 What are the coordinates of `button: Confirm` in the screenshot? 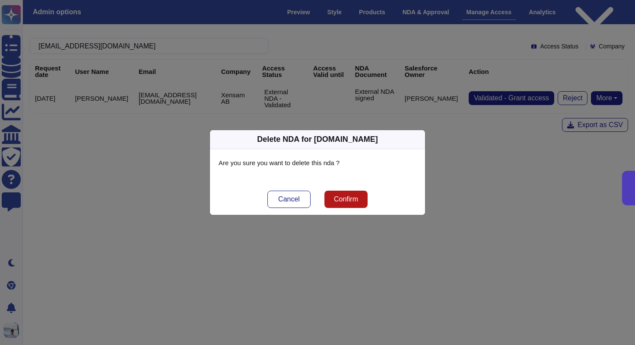 It's located at (346, 199).